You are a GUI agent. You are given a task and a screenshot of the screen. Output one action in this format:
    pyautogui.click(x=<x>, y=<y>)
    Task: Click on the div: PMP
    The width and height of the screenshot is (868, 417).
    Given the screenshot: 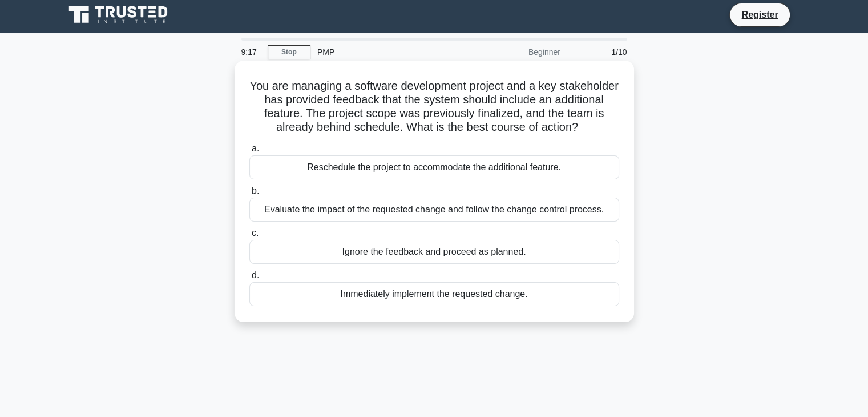 What is the action you would take?
    pyautogui.click(x=389, y=52)
    